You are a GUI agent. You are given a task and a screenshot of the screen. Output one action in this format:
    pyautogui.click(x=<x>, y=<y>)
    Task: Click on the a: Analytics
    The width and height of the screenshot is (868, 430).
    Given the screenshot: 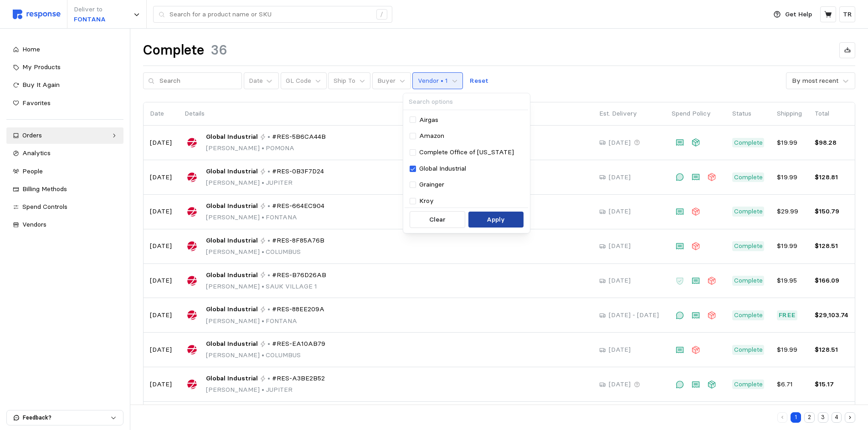 What is the action you would take?
    pyautogui.click(x=64, y=153)
    